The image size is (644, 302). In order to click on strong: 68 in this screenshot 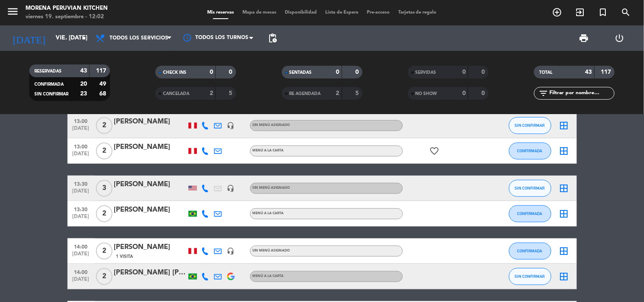, I will do `click(104, 94)`.